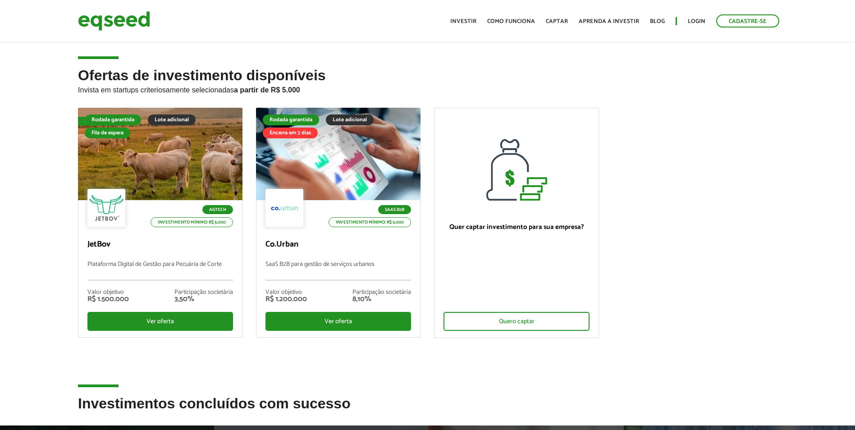 Image resolution: width=855 pixels, height=430 pixels. Describe the element at coordinates (516, 227) in the screenshot. I see `p: Quer captar investimento para sua empresa?` at that location.